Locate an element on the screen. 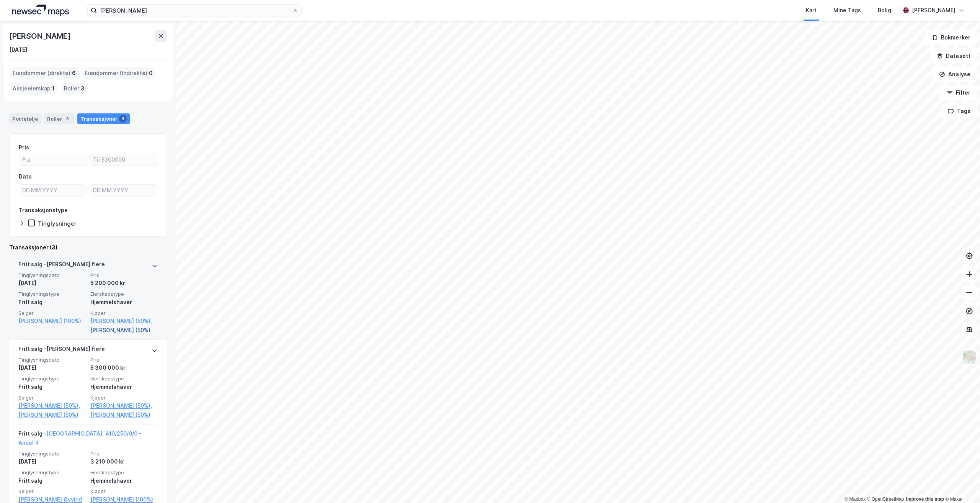 Image resolution: width=980 pixels, height=503 pixels. button: Filter is located at coordinates (959, 92).